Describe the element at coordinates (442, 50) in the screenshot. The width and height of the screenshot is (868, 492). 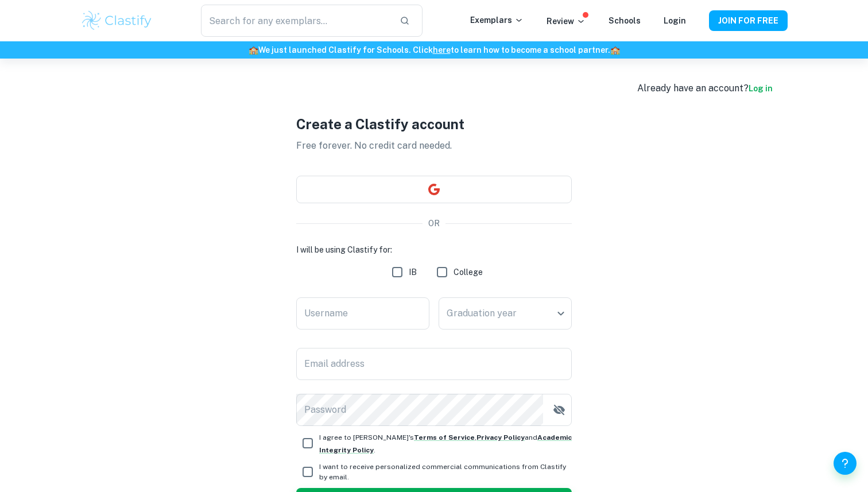
I see `a: here` at that location.